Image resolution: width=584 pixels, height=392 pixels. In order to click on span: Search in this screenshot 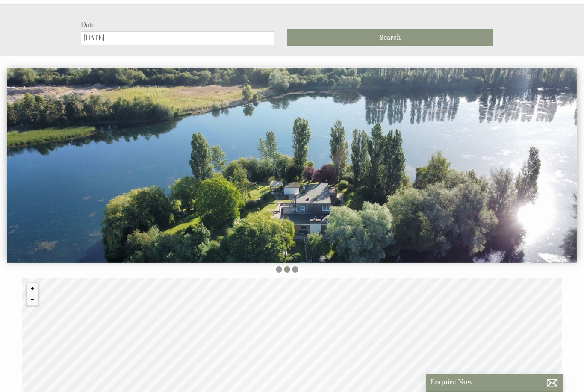, I will do `click(390, 37)`.